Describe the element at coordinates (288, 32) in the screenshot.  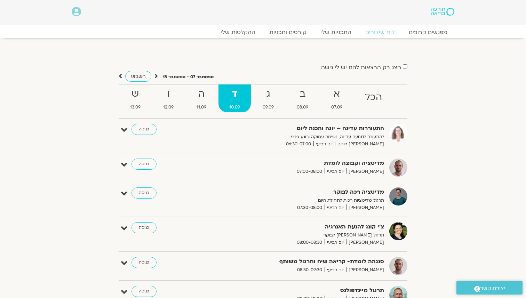
I see `a: קורסים ותכניות` at that location.